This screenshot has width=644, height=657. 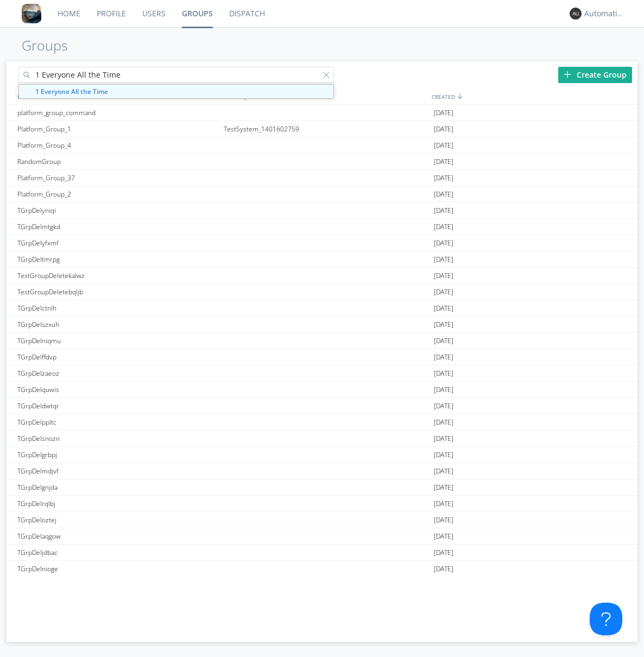 What do you see at coordinates (604, 13) in the screenshot?
I see `div: Automation+0004` at bounding box center [604, 13].